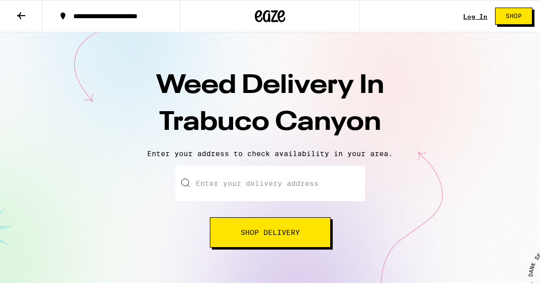 This screenshot has width=540, height=289. Describe the element at coordinates (270, 105) in the screenshot. I see `h1: Weed Delivery In` at that location.